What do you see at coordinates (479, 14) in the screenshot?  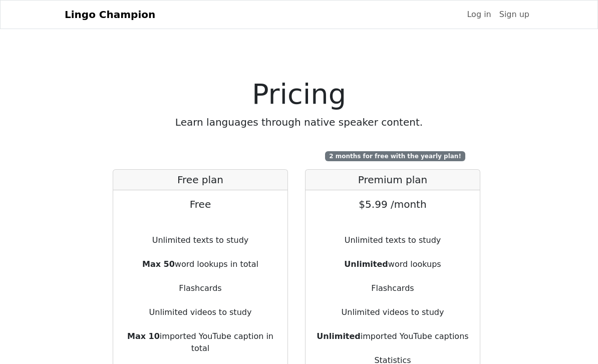 I see `a: Log in` at bounding box center [479, 14].